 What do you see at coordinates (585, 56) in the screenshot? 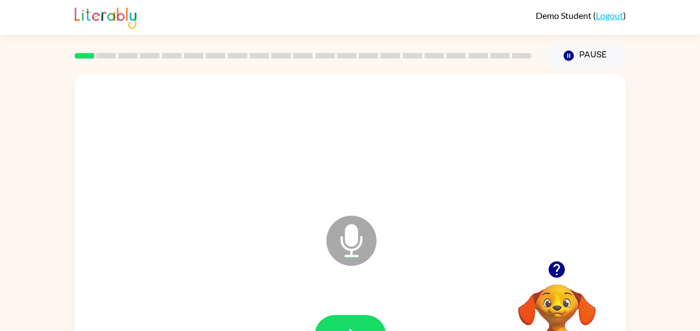
I see `button: Pause` at bounding box center [585, 56].